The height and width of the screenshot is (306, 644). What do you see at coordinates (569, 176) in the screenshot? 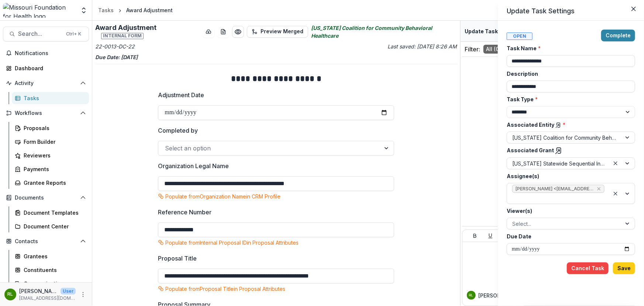
I see `label: Assignee(s)` at bounding box center [569, 176].